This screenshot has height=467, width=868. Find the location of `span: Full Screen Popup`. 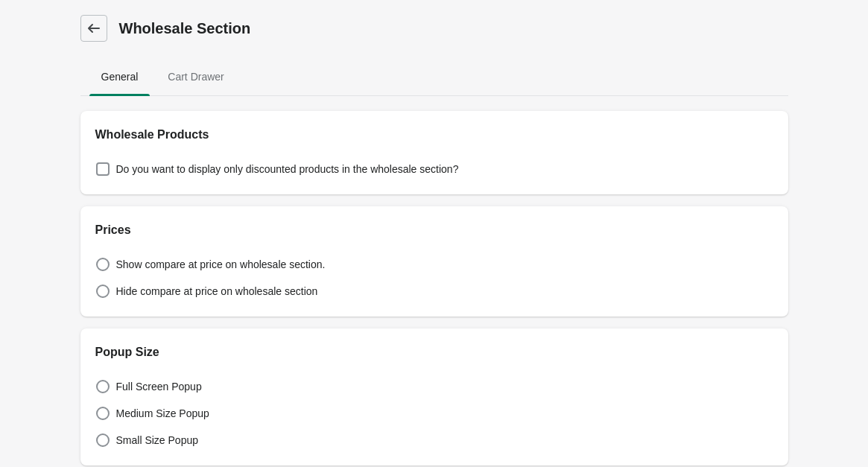

span: Full Screen Popup is located at coordinates (159, 386).